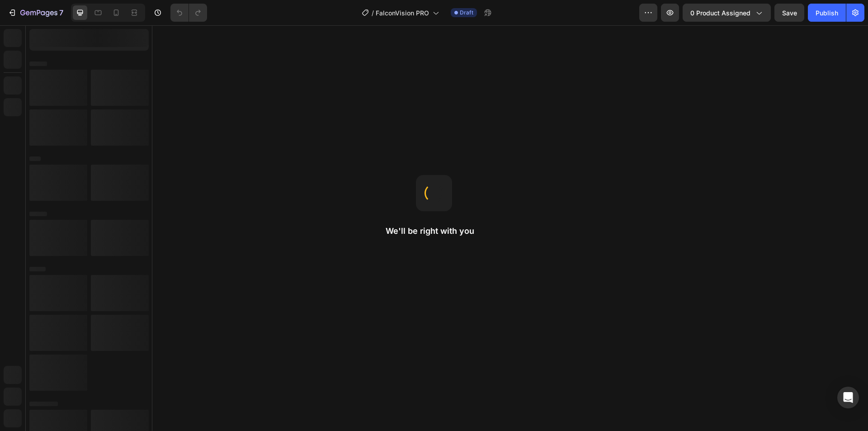 The height and width of the screenshot is (431, 868). I want to click on button: 7, so click(35, 13).